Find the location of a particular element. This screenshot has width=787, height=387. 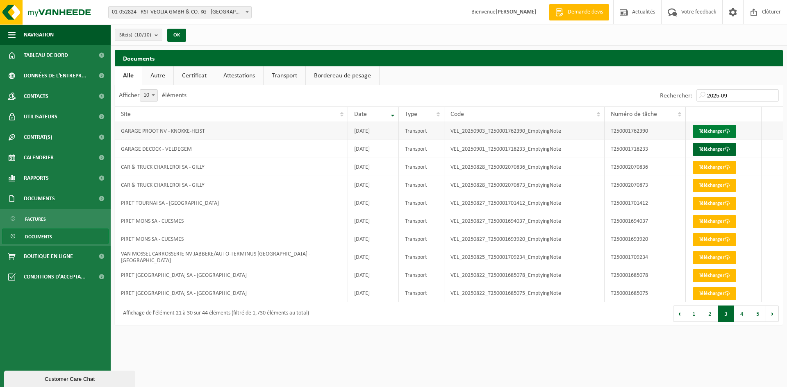

span: Site is located at coordinates (126, 114).